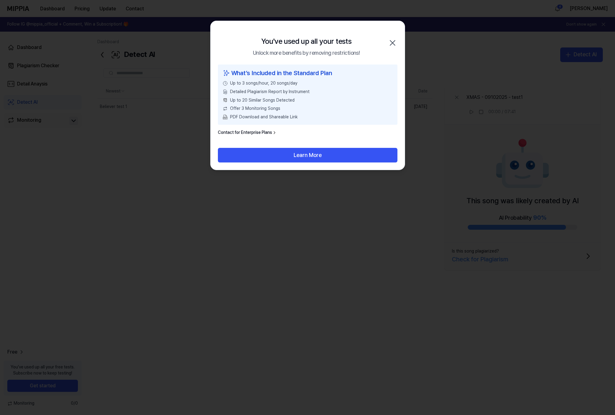 The width and height of the screenshot is (615, 415). I want to click on span: Up to 20 Similar Songs Detected, so click(262, 100).